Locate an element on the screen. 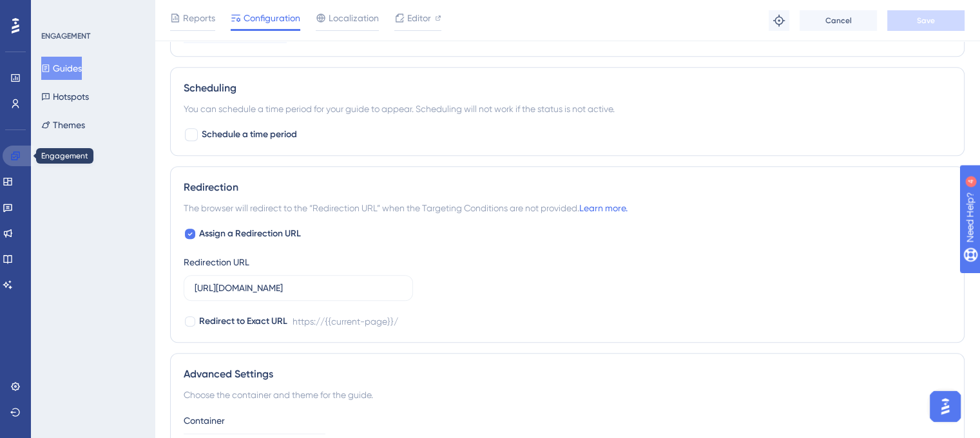  input: https://www.example.com/ is located at coordinates (298, 288).